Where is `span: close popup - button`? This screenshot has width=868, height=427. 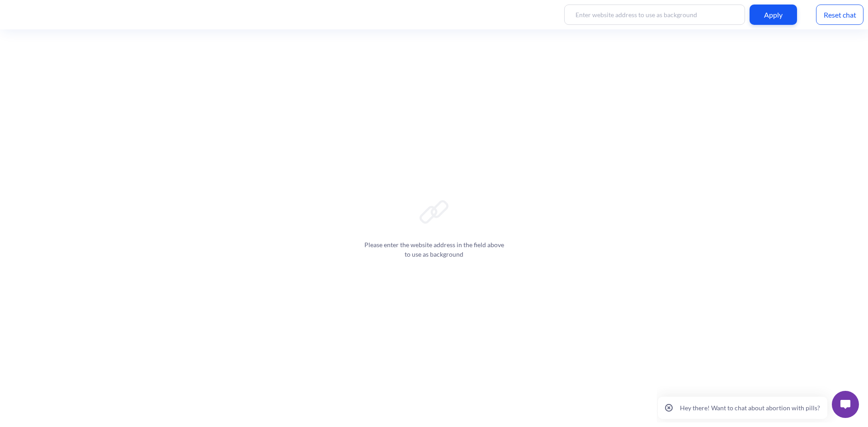
span: close popup - button is located at coordinates (12, 21).